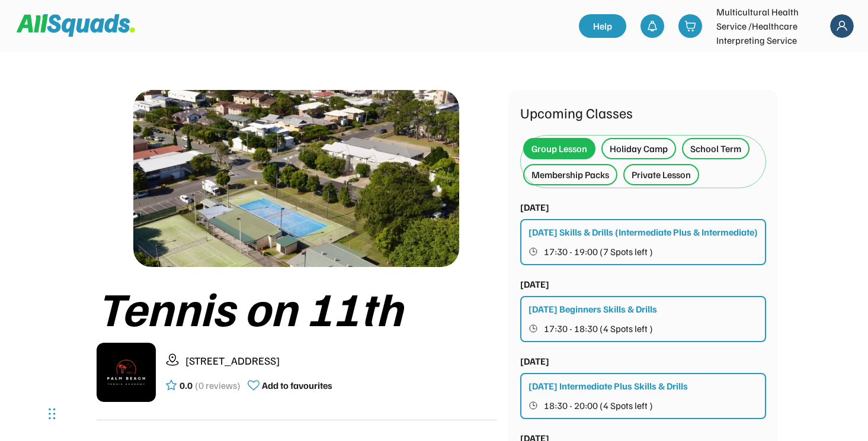 The image size is (868, 441). Describe the element at coordinates (598, 329) in the screenshot. I see `span: 17:30 - 18:30 (4 Spots left )` at that location.